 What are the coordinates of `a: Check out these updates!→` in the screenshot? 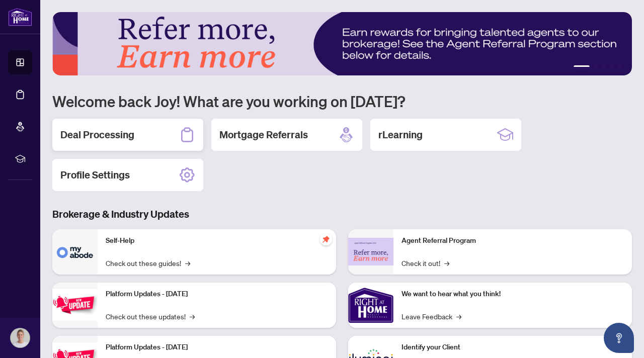 It's located at (150, 317).